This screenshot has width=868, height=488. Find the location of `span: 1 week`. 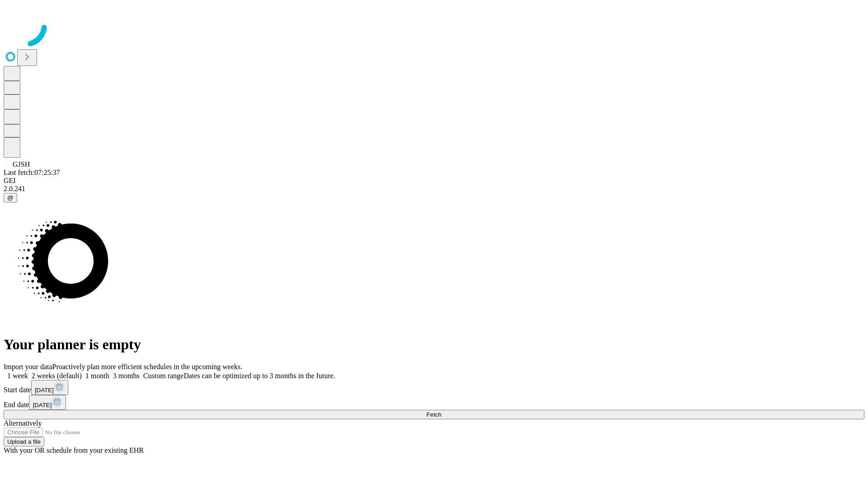

span: 1 week is located at coordinates (17, 375).